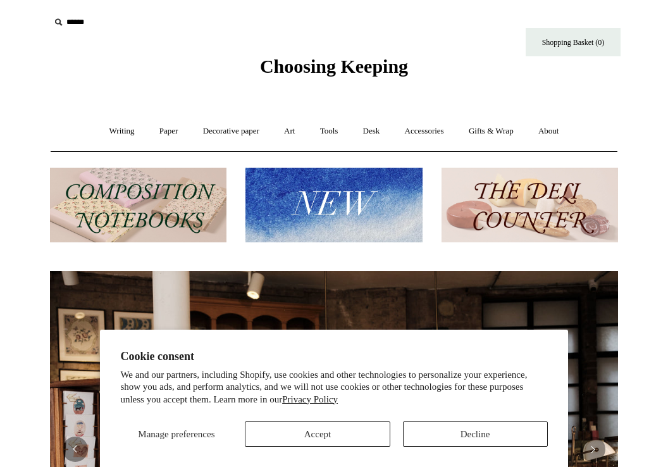 Image resolution: width=668 pixels, height=467 pixels. What do you see at coordinates (333, 205) in the screenshot?
I see `img: New.jpg__PID:f73bdf93-380a-4a35-bcfe-7823039498e1` at bounding box center [333, 205].